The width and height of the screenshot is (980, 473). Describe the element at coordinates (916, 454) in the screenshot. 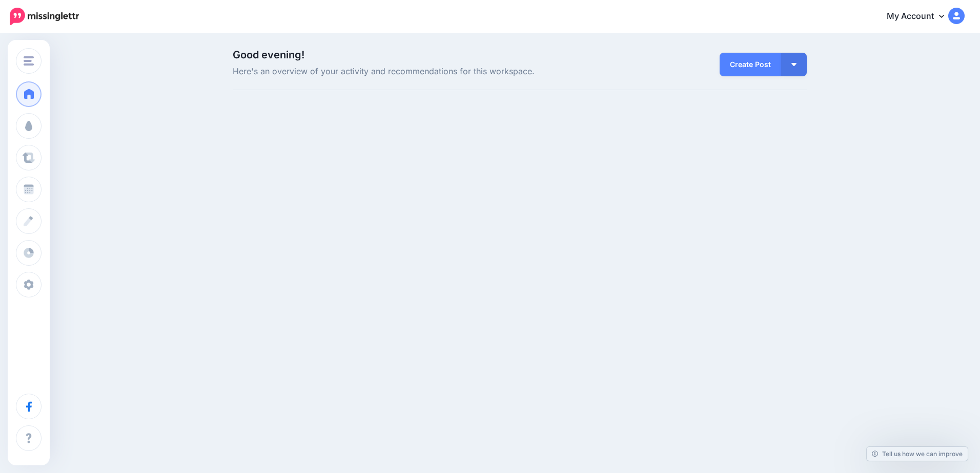

I see `a: Tell us how we can improve` at that location.